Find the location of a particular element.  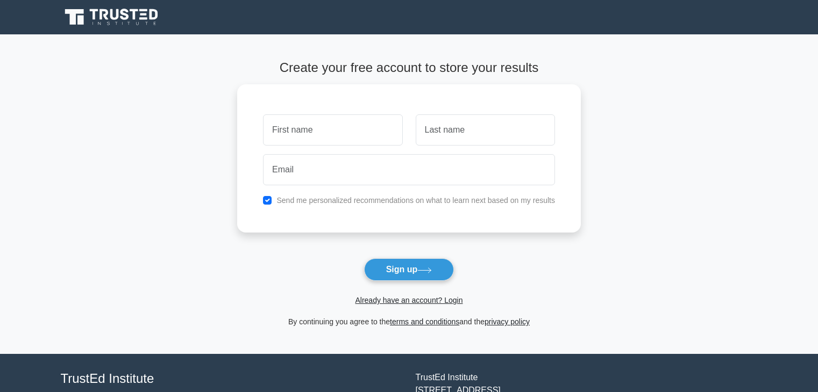

h4: Create your free account to store your results is located at coordinates (409, 68).